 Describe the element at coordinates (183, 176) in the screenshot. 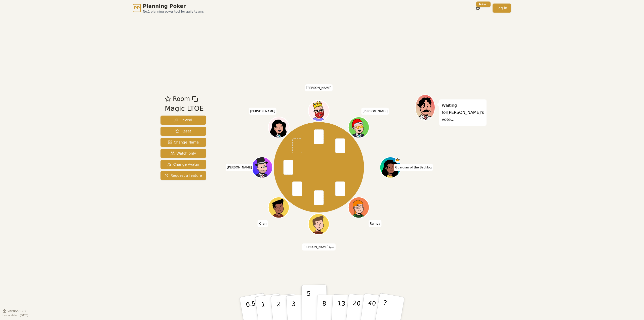

I see `span: Request a feature` at that location.